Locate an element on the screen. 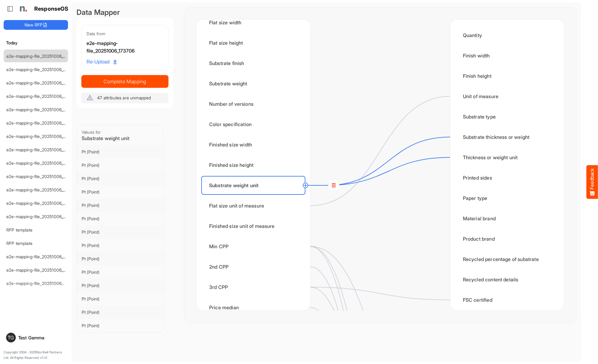 The image size is (598, 364). div: Product brand is located at coordinates (507, 238).